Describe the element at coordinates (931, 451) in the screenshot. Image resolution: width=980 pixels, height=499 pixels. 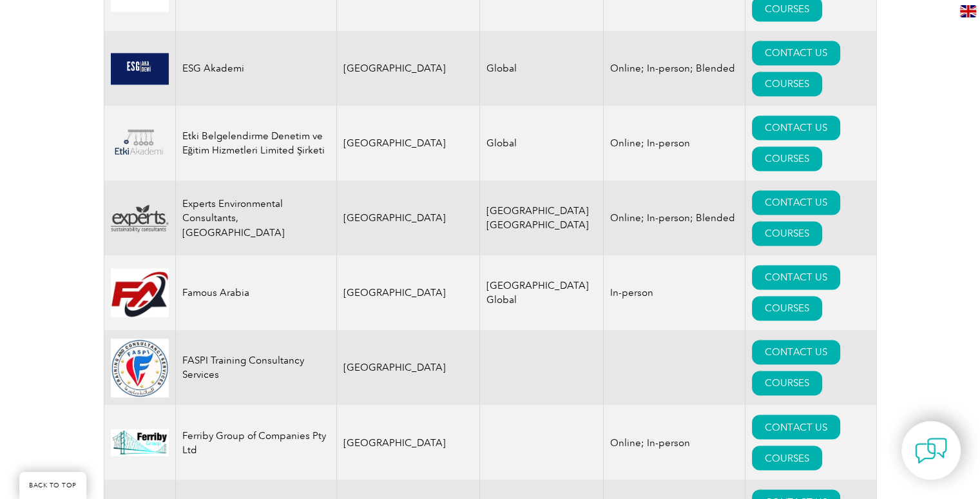
I see `img: contact-chat.png` at that location.